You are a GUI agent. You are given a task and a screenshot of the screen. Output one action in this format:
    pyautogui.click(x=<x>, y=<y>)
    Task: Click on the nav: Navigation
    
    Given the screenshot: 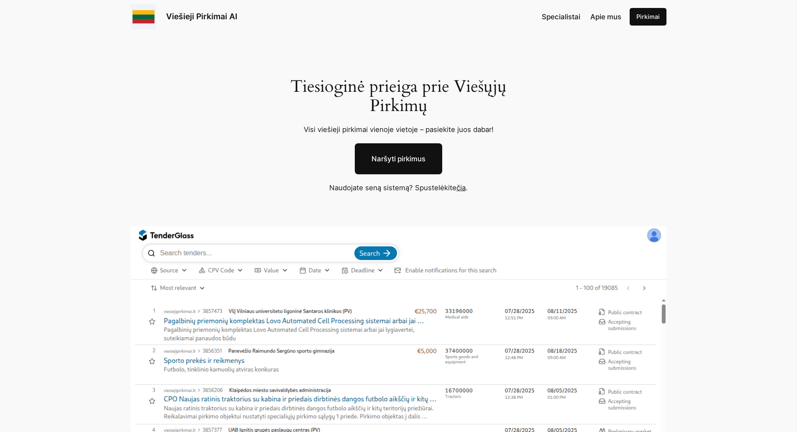 What is the action you would take?
    pyautogui.click(x=582, y=17)
    